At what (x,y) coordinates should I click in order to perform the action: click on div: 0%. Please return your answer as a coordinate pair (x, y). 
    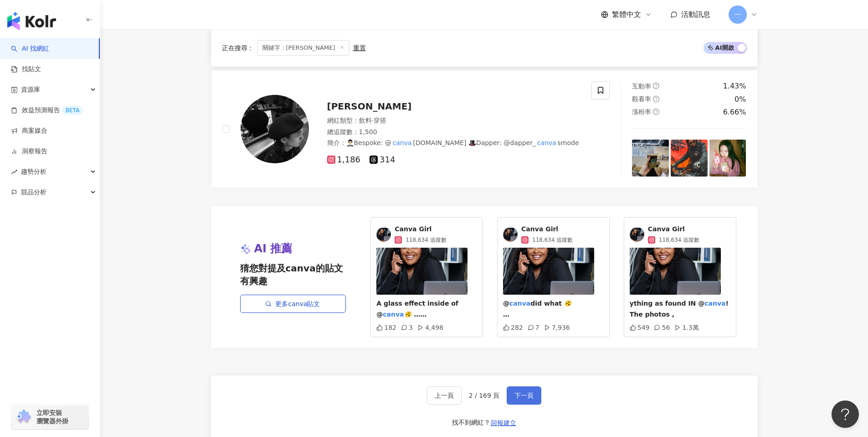
    Looking at the image, I should click on (740, 99).